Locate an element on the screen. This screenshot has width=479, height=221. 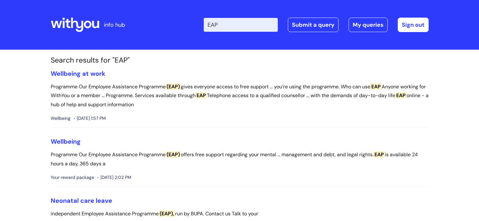
p: info hub is located at coordinates (114, 25).